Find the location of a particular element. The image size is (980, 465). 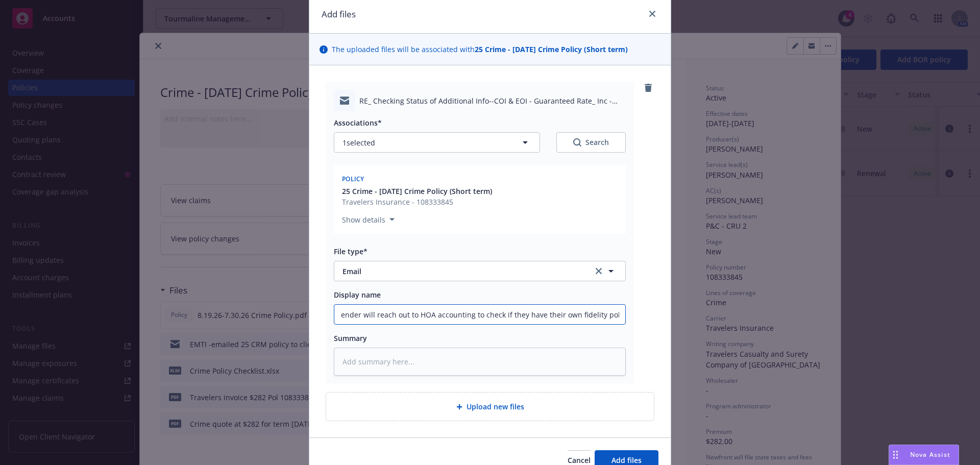

input: Add display name here... is located at coordinates (480, 315).